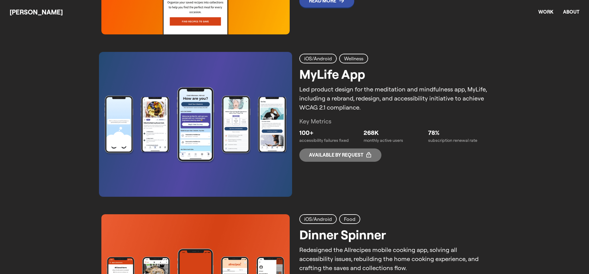 The width and height of the screenshot is (589, 274). Describe the element at coordinates (354, 59) in the screenshot. I see `h2: Wellness` at that location.